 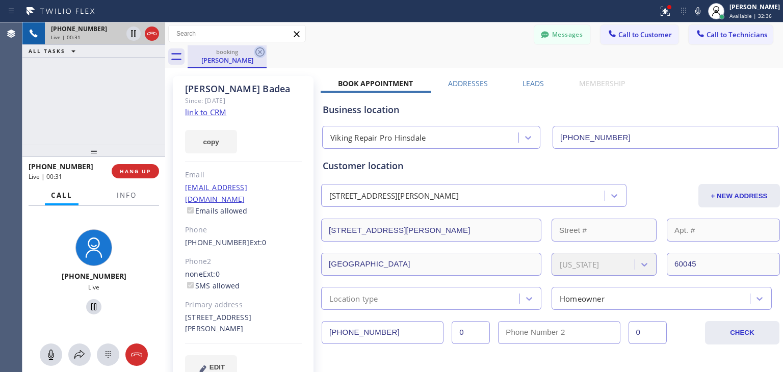 What do you see at coordinates (604, 230) in the screenshot?
I see `input: Street #` at bounding box center [604, 230].